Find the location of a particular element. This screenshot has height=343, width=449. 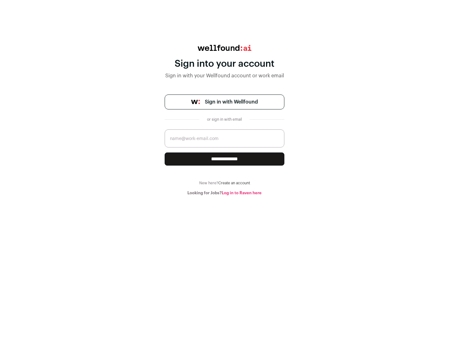

img: wellfound:ai is located at coordinates (225, 48).